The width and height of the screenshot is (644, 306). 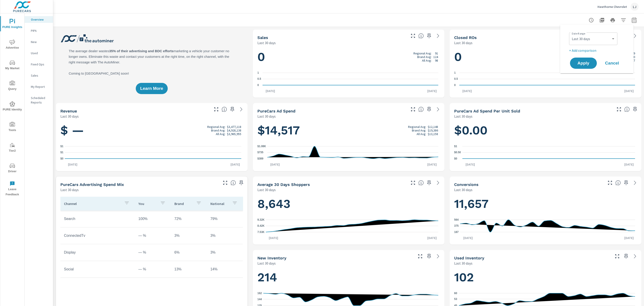 I want to click on text: $735, so click(x=261, y=152).